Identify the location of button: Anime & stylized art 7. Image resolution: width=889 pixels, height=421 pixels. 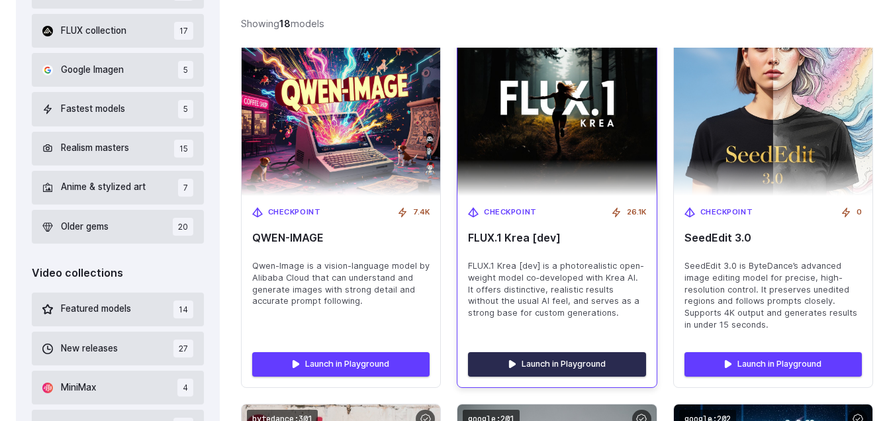
(118, 187).